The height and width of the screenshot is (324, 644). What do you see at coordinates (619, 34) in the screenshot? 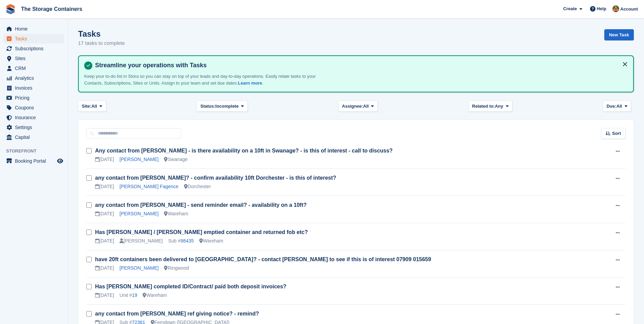
I see `a: New Task` at bounding box center [619, 34].